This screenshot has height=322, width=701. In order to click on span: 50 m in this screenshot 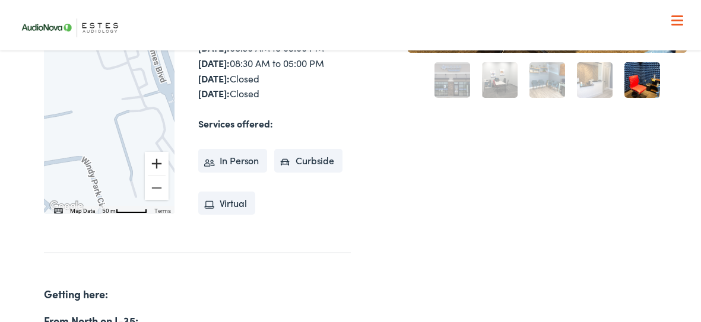, I will do `click(109, 211)`.